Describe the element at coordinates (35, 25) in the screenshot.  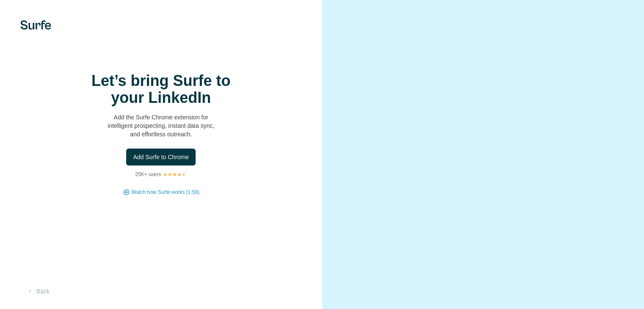
I see `img: Surfe's logo` at that location.